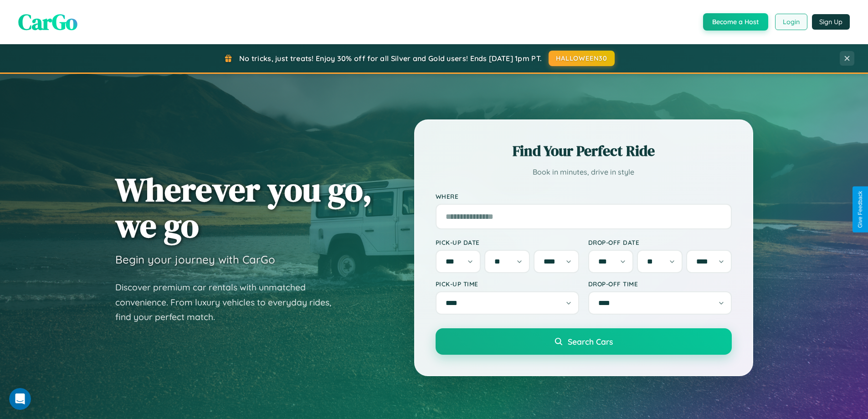  I want to click on button: Become a Host, so click(735, 22).